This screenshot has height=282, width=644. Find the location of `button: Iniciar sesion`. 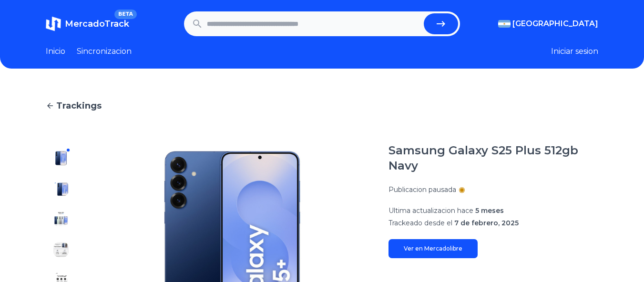

button: Iniciar sesion is located at coordinates (575, 51).